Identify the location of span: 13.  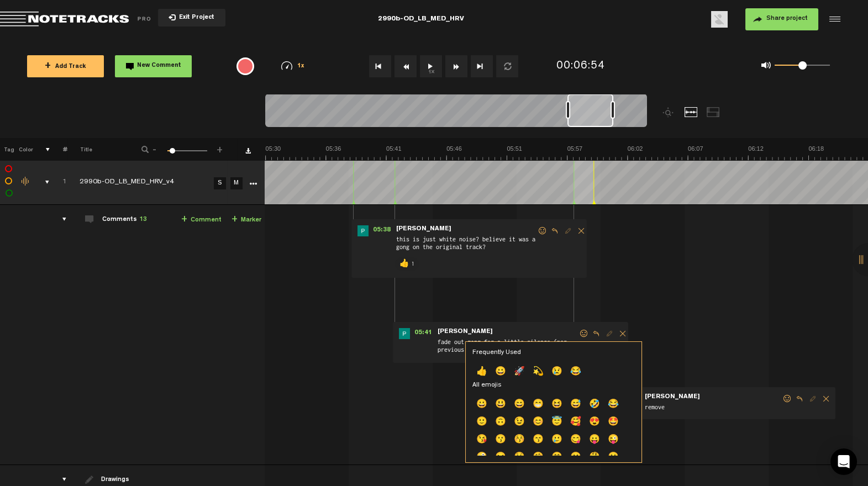
(143, 220).